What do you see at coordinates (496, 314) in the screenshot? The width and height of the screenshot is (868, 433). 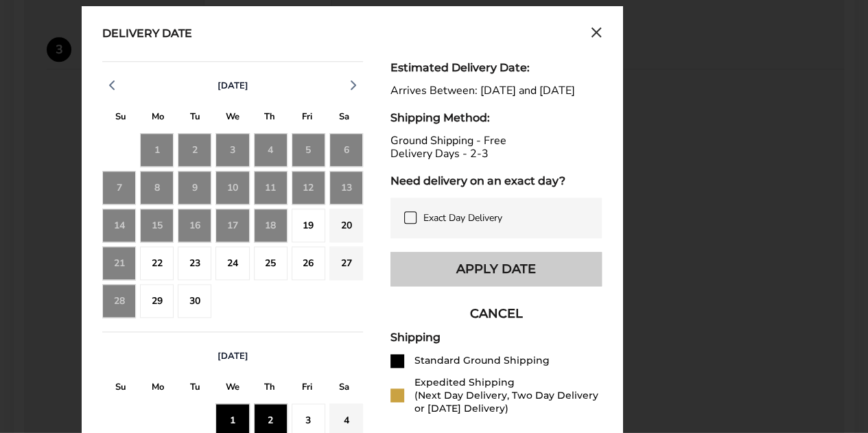 I see `button: CANCEL` at bounding box center [496, 314].